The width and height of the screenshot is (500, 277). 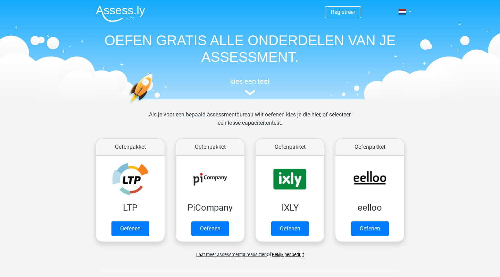 I want to click on img: oefenen, so click(x=154, y=105).